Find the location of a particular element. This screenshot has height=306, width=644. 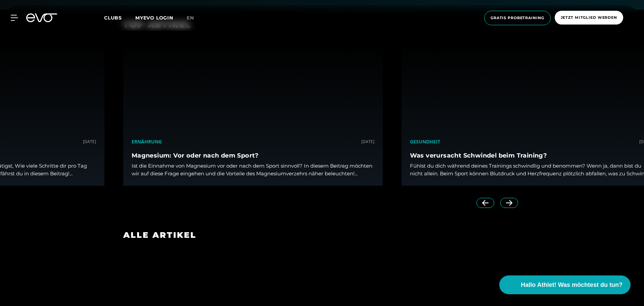

a: Magnesium: Vor oder nach dem Sport? is located at coordinates (253, 113).